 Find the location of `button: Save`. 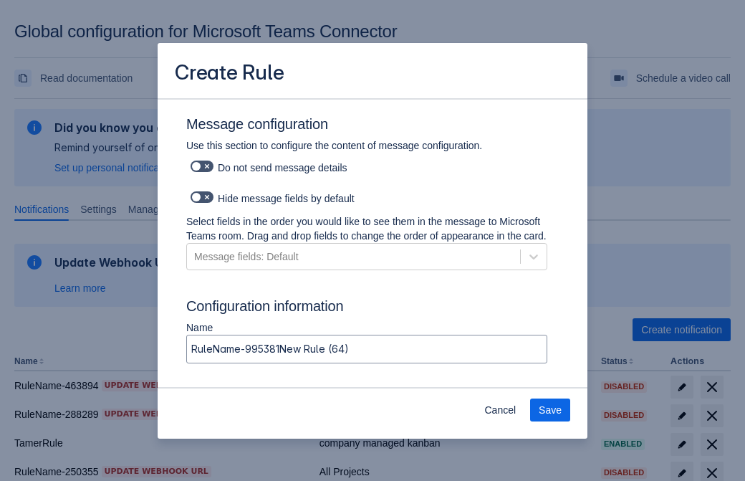

button: Save is located at coordinates (550, 410).